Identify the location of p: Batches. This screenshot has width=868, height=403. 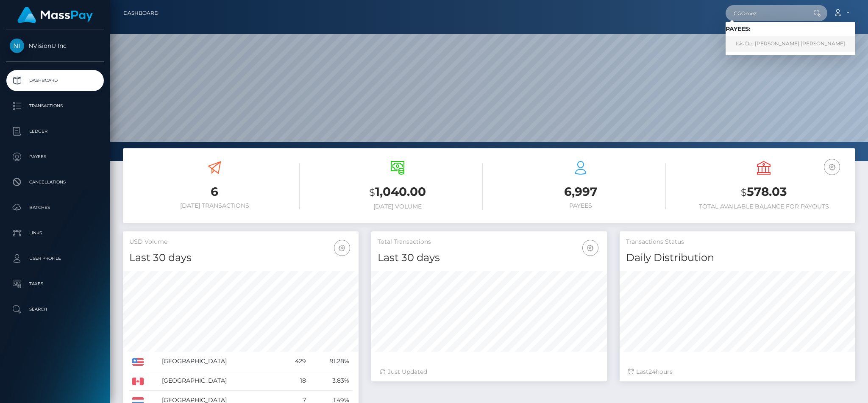
(55, 207).